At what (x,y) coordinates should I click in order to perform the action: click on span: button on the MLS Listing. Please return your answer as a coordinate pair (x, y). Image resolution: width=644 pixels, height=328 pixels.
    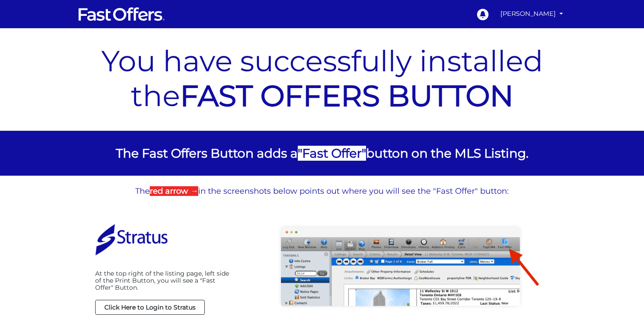
    Looking at the image, I should click on (446, 153).